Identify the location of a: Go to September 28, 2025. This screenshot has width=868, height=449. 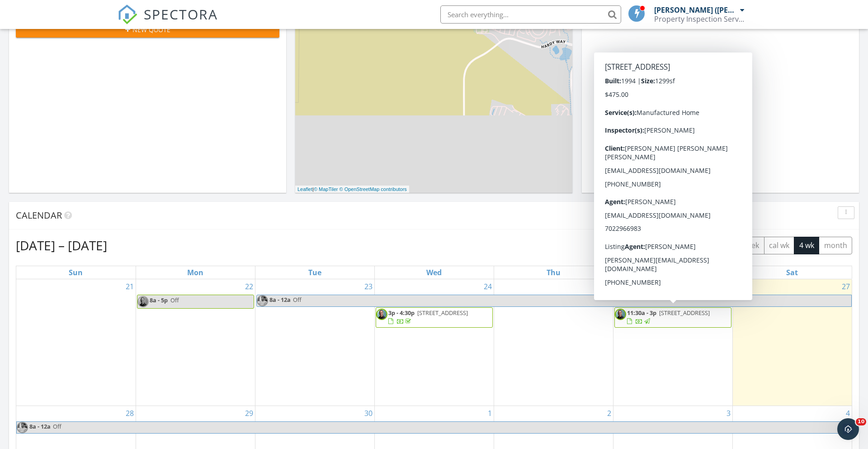
(130, 413).